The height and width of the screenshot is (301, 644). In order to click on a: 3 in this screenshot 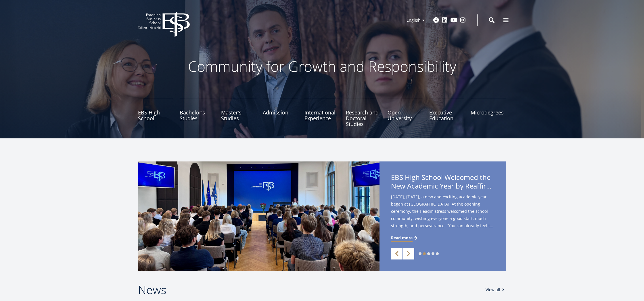, I will do `click(429, 253)`.